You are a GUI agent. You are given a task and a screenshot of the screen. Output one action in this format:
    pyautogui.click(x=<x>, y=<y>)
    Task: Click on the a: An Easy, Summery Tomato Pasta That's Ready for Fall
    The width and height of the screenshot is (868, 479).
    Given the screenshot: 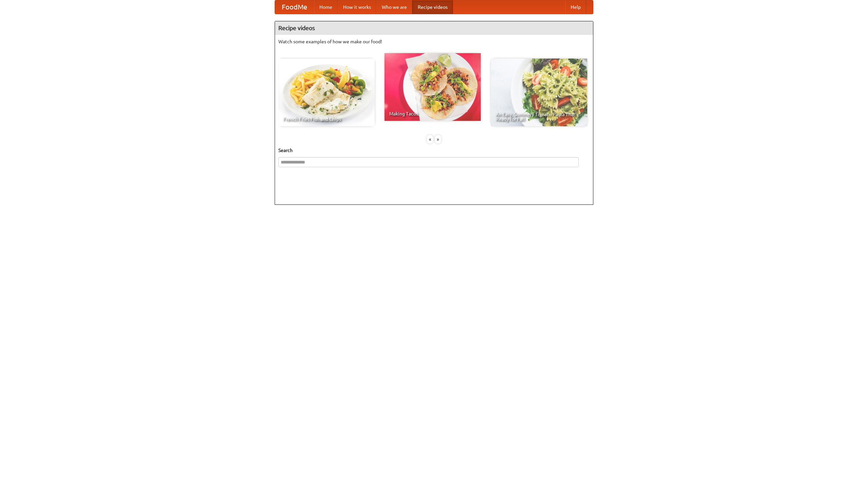 What is the action you would take?
    pyautogui.click(x=539, y=92)
    